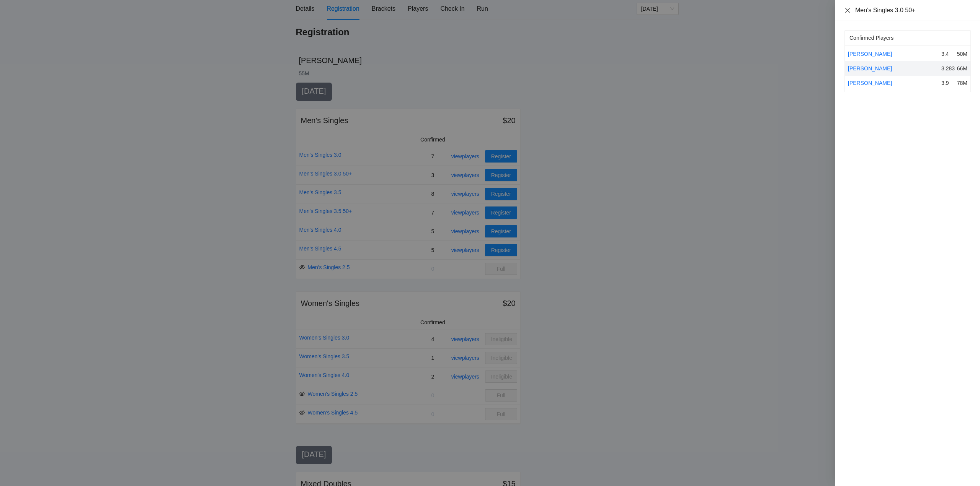 This screenshot has width=980, height=486. I want to click on div: 3.9, so click(947, 83).